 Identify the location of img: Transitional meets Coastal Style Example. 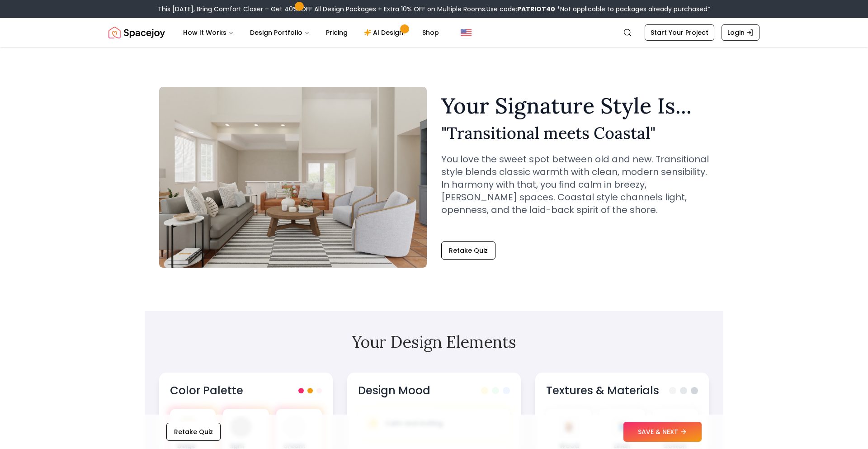
(293, 177).